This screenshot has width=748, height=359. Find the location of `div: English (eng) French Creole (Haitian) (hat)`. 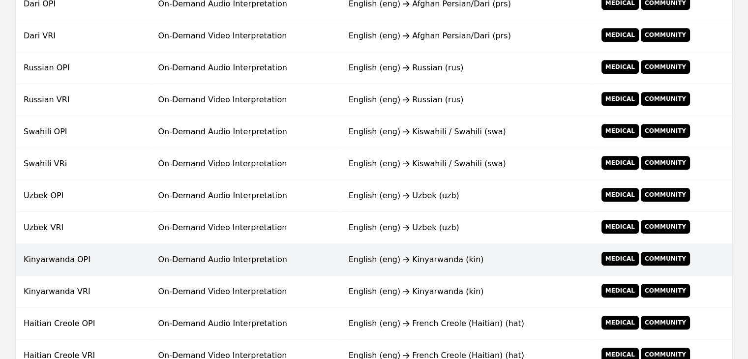

div: English (eng) French Creole (Haitian) (hat) is located at coordinates (467, 323).